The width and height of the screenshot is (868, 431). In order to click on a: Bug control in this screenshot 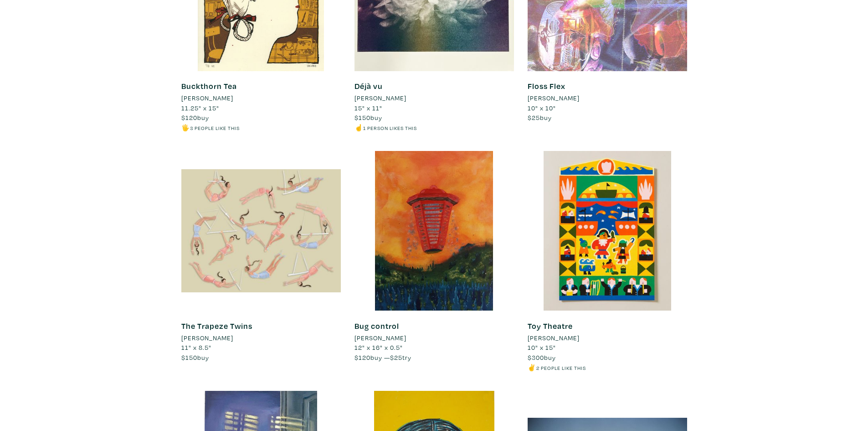, I will do `click(377, 325)`.